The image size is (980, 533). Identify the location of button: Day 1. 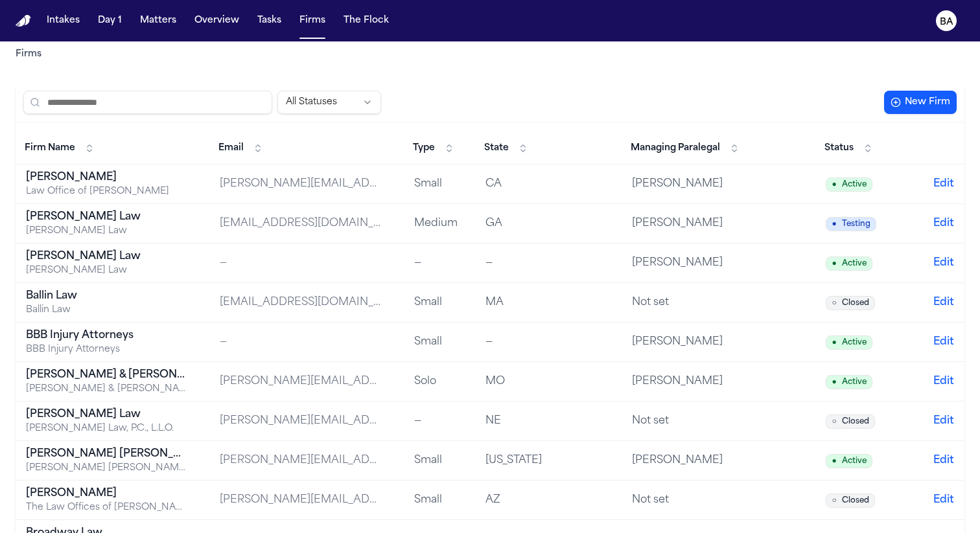
(109, 21).